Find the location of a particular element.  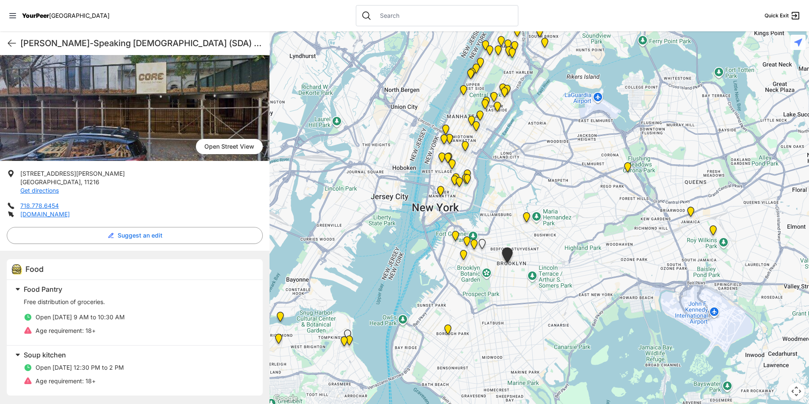

span: Quick Exit is located at coordinates (776, 16).